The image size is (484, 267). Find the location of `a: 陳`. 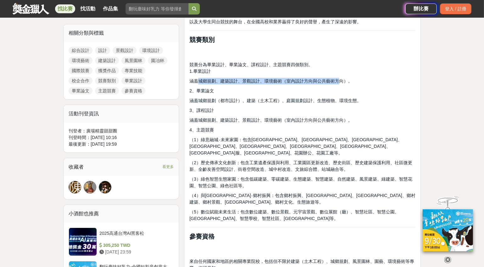

a: 陳 is located at coordinates (75, 187).